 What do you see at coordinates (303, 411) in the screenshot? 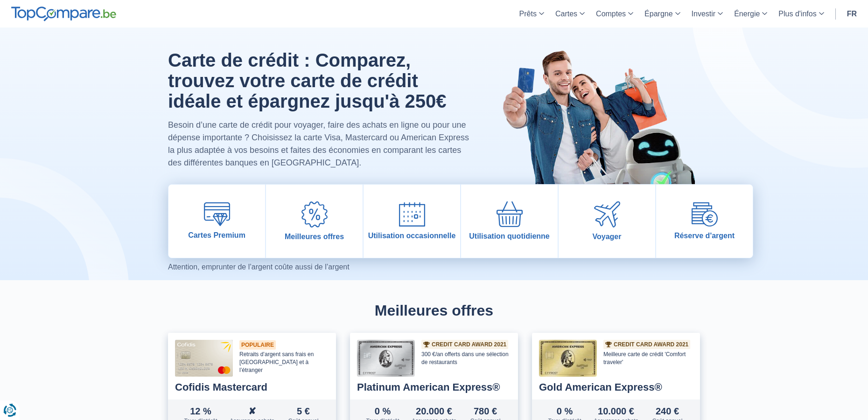
I see `div: 5 €` at bounding box center [303, 411].